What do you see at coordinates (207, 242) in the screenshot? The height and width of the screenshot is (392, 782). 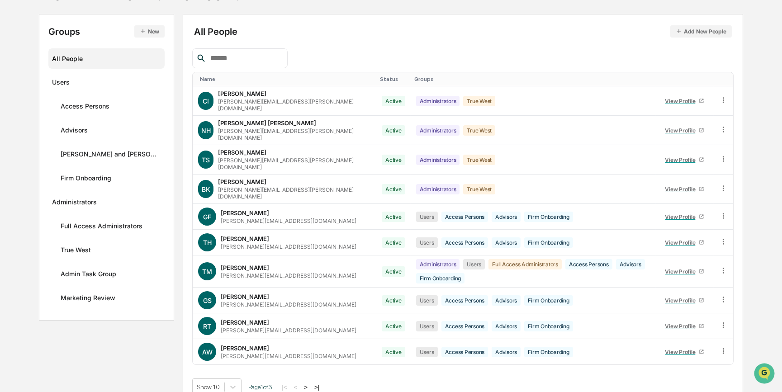 I see `span: TH` at bounding box center [207, 242].